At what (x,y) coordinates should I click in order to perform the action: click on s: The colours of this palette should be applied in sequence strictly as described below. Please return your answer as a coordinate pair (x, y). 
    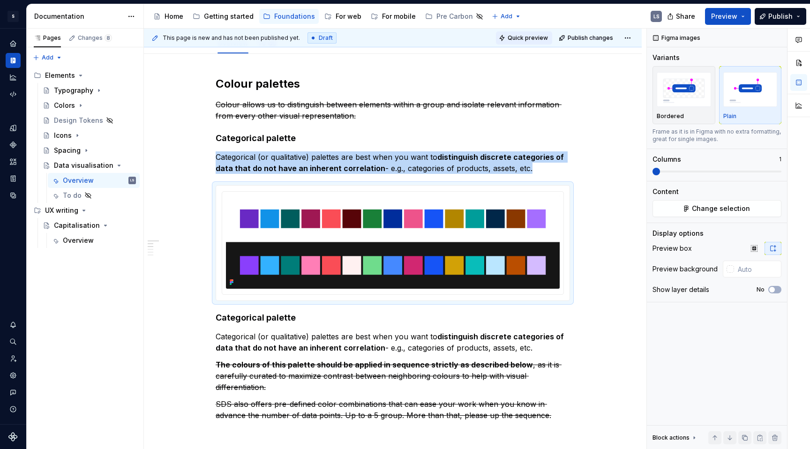
    Looking at the image, I should click on (374, 365).